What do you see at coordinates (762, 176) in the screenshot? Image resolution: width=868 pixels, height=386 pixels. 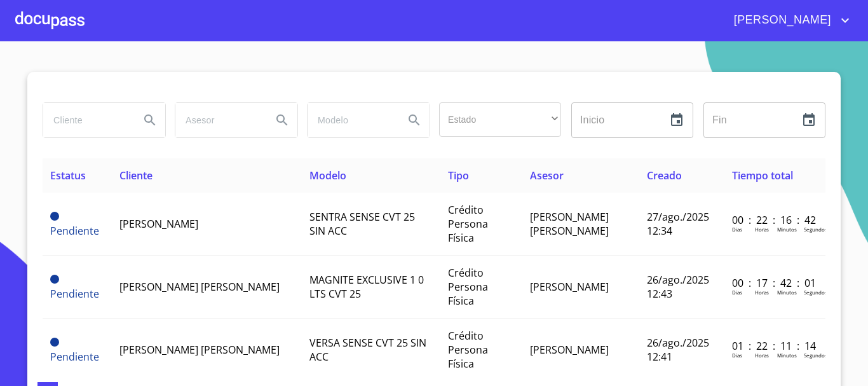 I see `span: Tiempo total` at bounding box center [762, 176].